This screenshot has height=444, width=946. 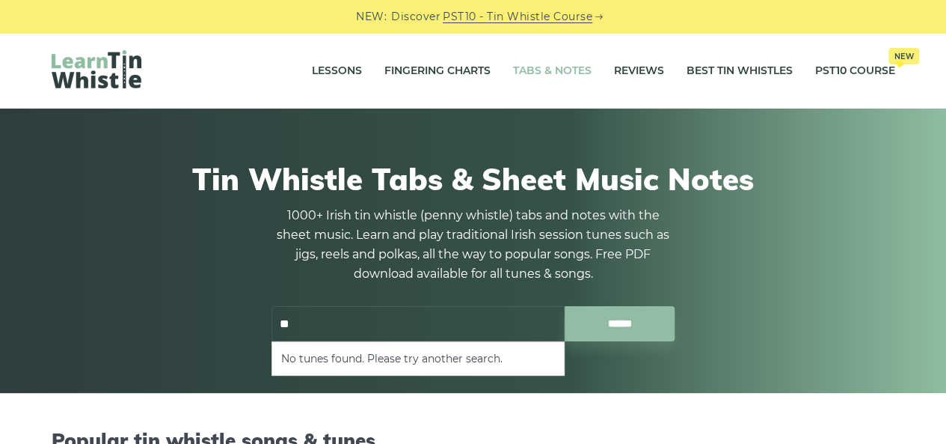 I want to click on a: Tabs & Notes, so click(x=552, y=71).